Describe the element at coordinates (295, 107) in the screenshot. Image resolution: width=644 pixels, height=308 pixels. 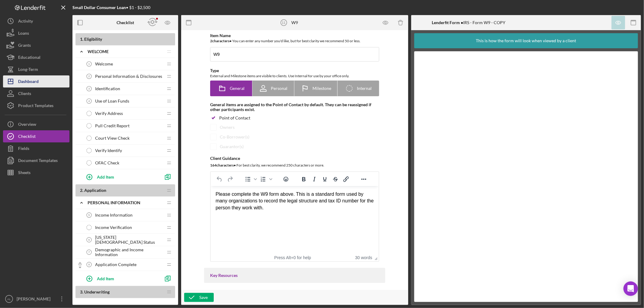
I see `div: General items are assigned to the Point of Contact by default. They can be reassigned if other pa...` at that location.